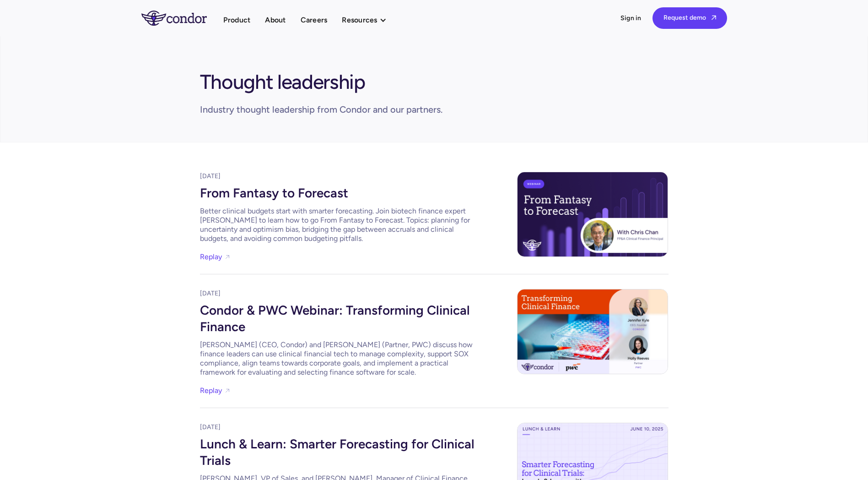 This screenshot has width=868, height=480. What do you see at coordinates (338, 212) in the screenshot?
I see `a: From Fantasy to ForecastBetter clinical budgets start with smarter forecasting. Join biotech fina...` at bounding box center [338, 212].